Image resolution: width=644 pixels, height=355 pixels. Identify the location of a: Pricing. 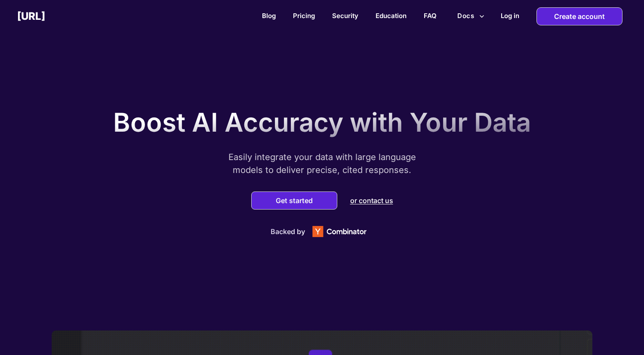
(304, 16).